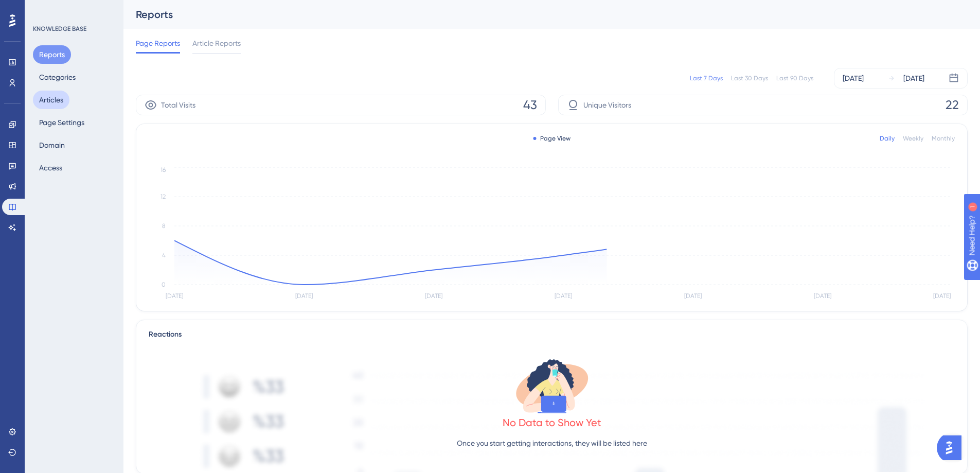 The height and width of the screenshot is (473, 980). I want to click on span: 43, so click(530, 105).